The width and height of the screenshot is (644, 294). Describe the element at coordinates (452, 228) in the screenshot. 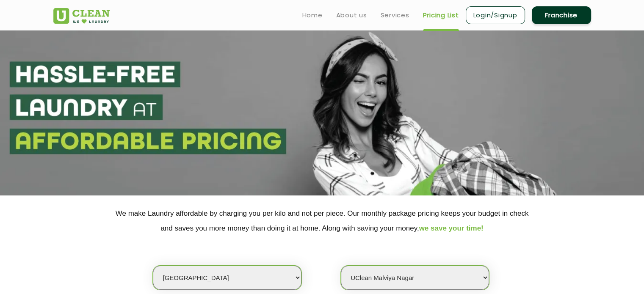

I see `span: we save your time!` at that location.